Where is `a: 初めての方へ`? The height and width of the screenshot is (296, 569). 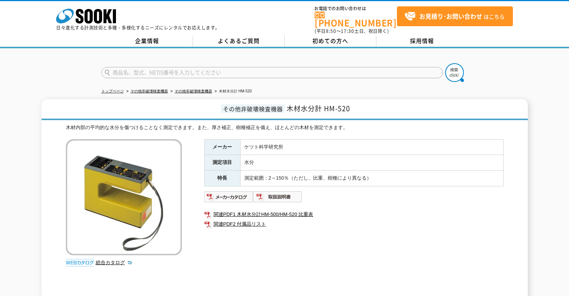
a: 初めての方へ is located at coordinates (330, 41).